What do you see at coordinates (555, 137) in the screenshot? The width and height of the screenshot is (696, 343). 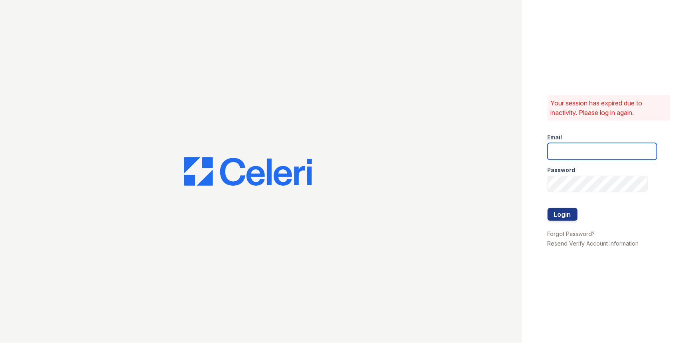 I see `label: Email` at bounding box center [555, 137].